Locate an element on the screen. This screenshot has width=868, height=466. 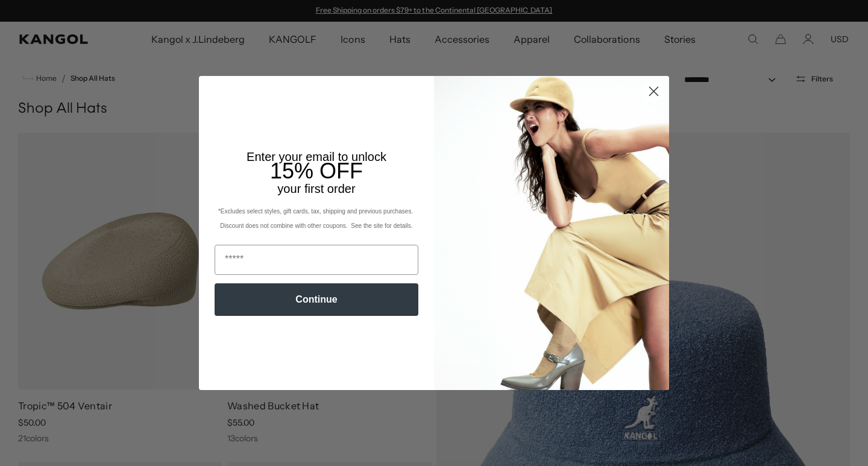
span: your first order is located at coordinates (316, 189).